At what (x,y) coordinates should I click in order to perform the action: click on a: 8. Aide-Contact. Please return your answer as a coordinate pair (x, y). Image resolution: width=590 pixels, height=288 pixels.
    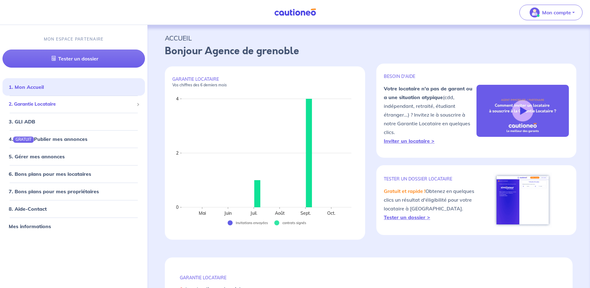
    Looking at the image, I should click on (28, 209).